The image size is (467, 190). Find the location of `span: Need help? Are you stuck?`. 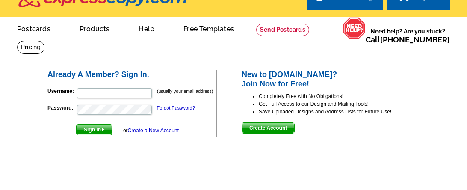

span: Need help? Are you stuck? is located at coordinates (407, 35).